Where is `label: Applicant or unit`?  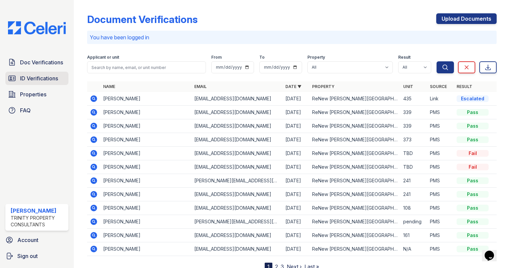
label: Applicant or unit is located at coordinates (103, 57).